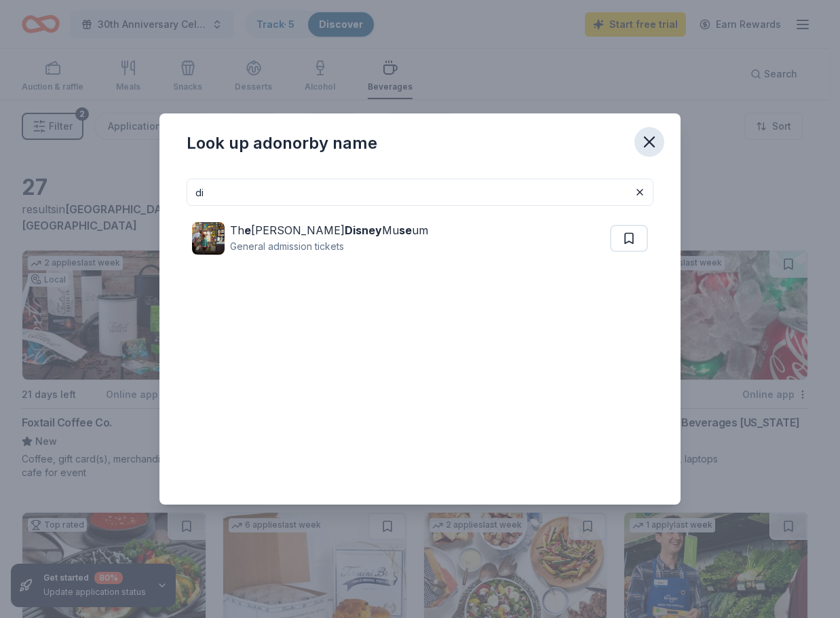 Image resolution: width=840 pixels, height=618 pixels. I want to click on input: Search, so click(420, 192).